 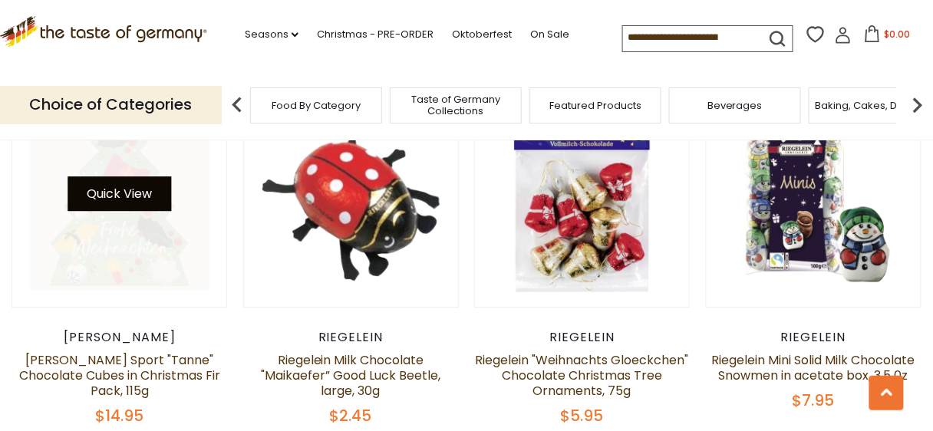 I want to click on span: Food By Category, so click(x=316, y=105).